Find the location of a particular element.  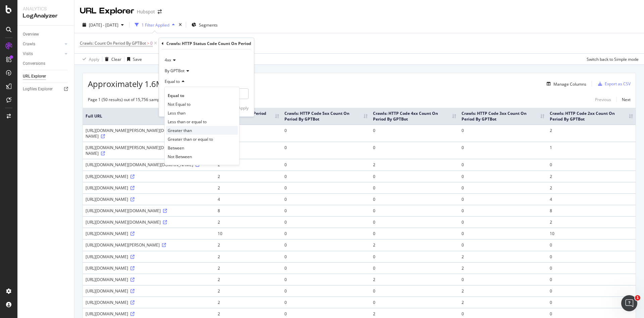

div: Export as CSV is located at coordinates (617, 84).